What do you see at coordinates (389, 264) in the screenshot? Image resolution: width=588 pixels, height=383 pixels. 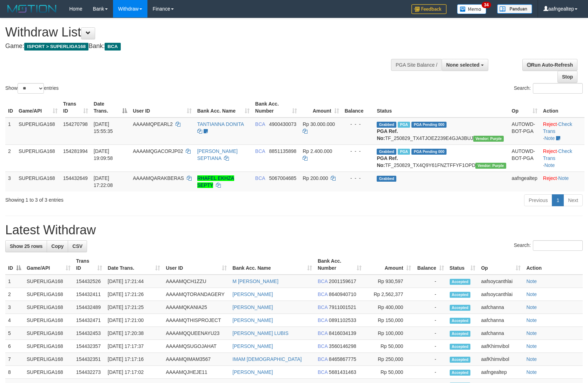 I see `th: Amount: activate to sort column ascending` at bounding box center [389, 264].